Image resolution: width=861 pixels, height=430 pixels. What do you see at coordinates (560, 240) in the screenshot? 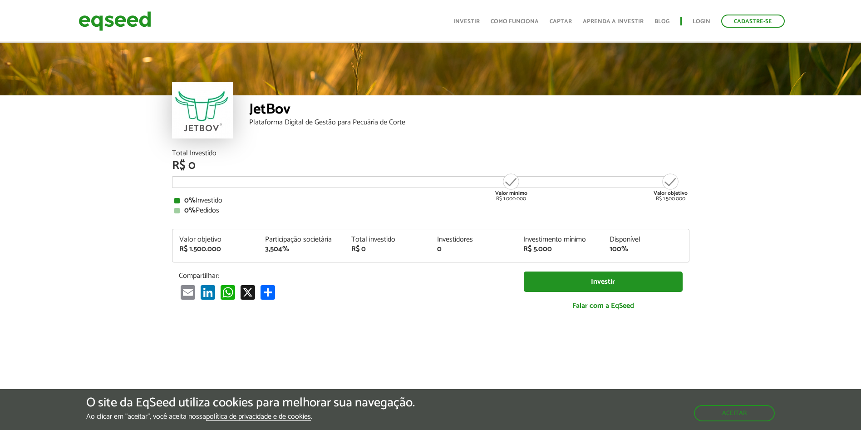
I see `div: Investimento mínimo` at bounding box center [560, 240].